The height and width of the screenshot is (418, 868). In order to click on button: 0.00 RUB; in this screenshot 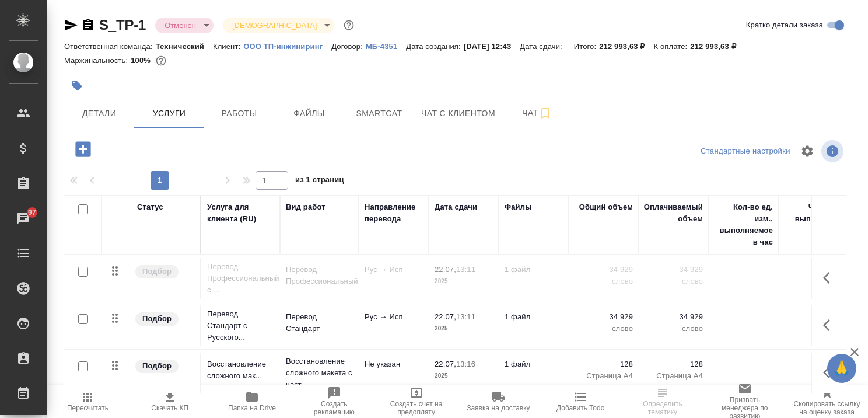, I will do `click(161, 61)`.